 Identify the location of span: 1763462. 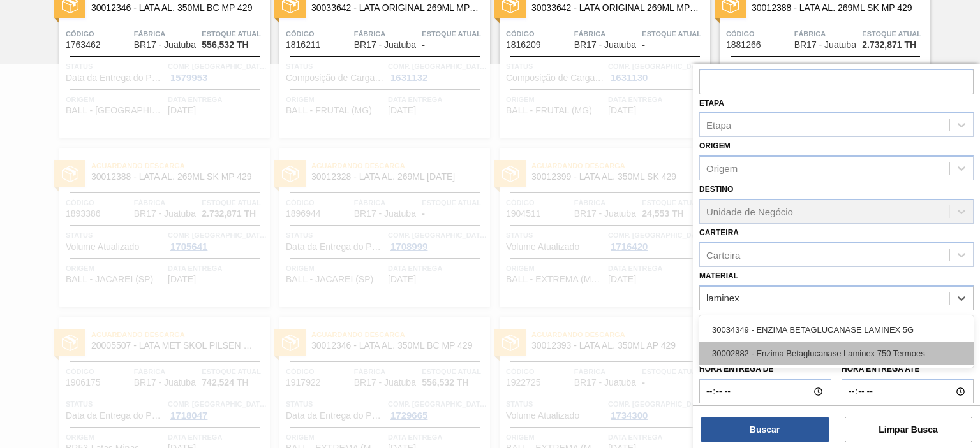
(83, 45).